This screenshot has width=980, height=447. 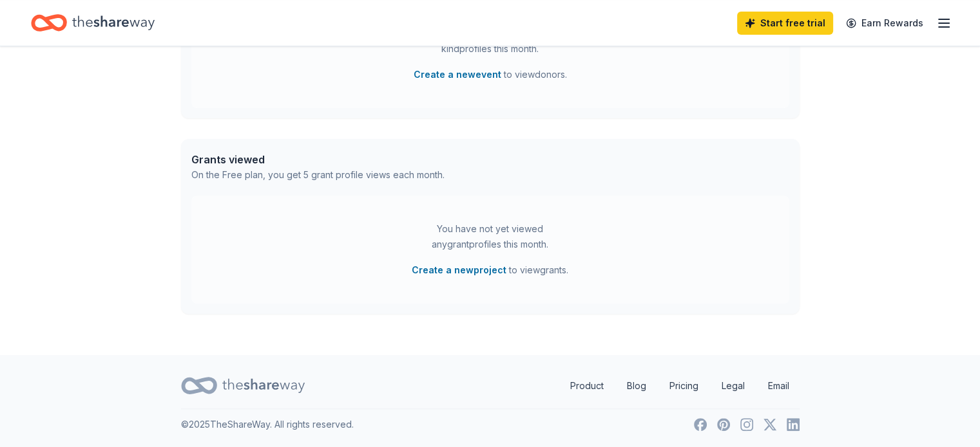 What do you see at coordinates (587, 386) in the screenshot?
I see `a: Product` at bounding box center [587, 386].